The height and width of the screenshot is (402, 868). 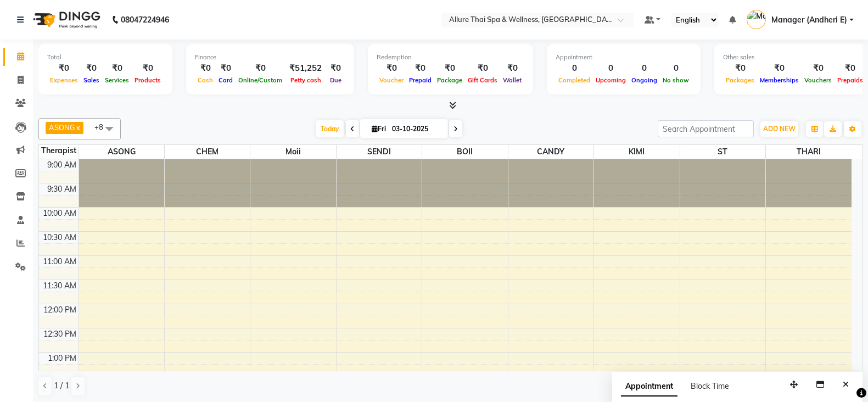 What do you see at coordinates (723, 151) in the screenshot?
I see `span: ST` at bounding box center [723, 151].